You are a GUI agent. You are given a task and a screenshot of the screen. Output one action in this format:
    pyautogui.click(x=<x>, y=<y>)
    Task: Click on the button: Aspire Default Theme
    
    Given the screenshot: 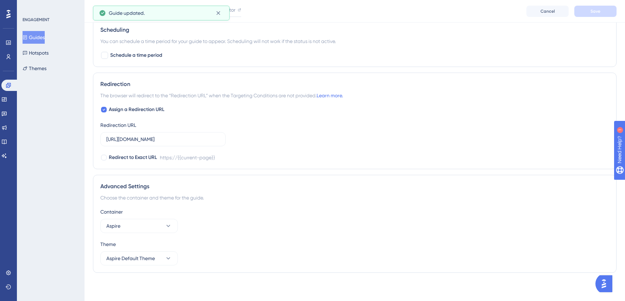 What is the action you would take?
    pyautogui.click(x=139, y=258)
    